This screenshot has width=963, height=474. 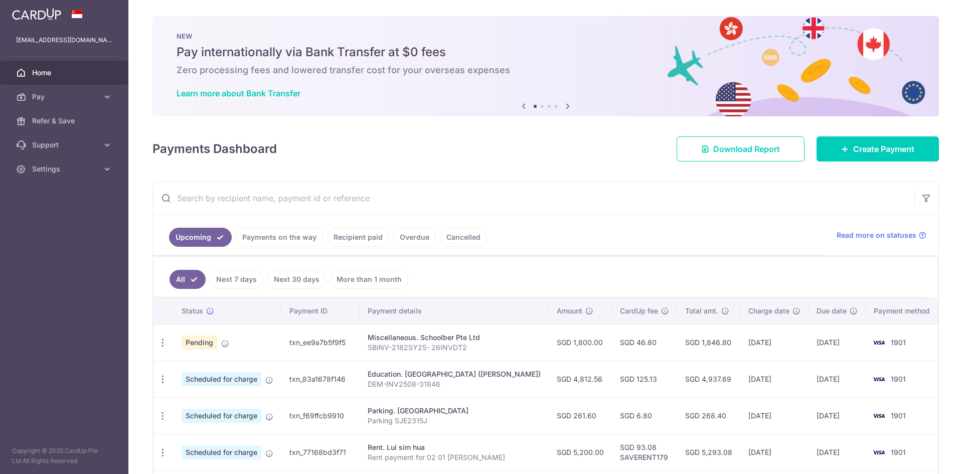 What do you see at coordinates (199, 343) in the screenshot?
I see `span: Pending` at bounding box center [199, 343].